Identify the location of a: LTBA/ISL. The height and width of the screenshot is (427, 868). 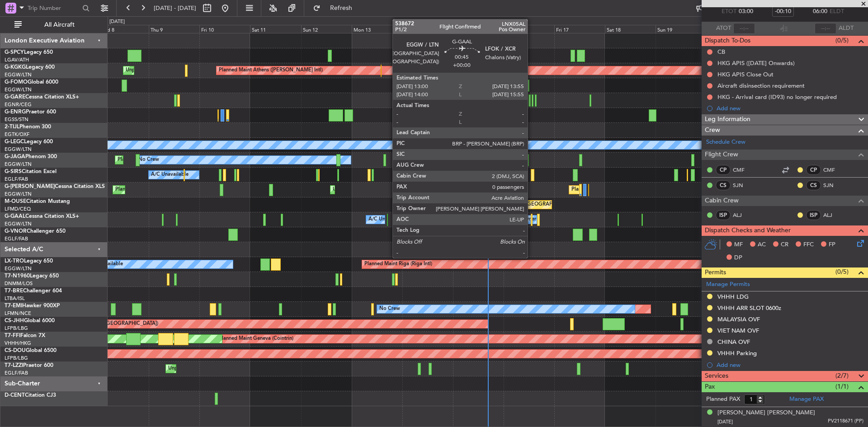
(15, 298).